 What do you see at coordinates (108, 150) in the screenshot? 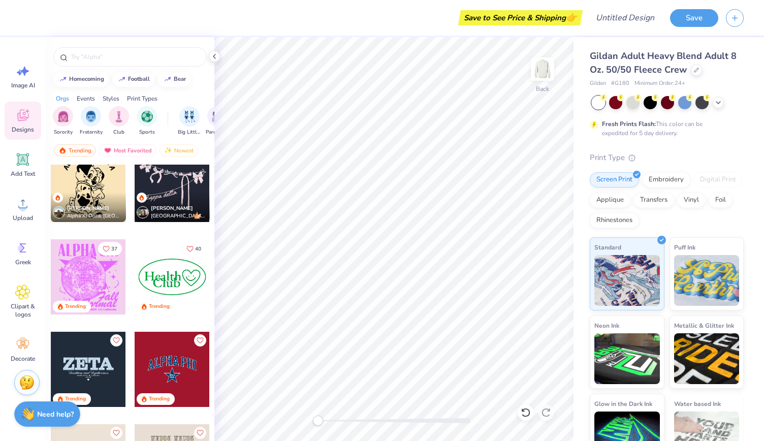
I see `img: most_fav.gif` at bounding box center [108, 150].